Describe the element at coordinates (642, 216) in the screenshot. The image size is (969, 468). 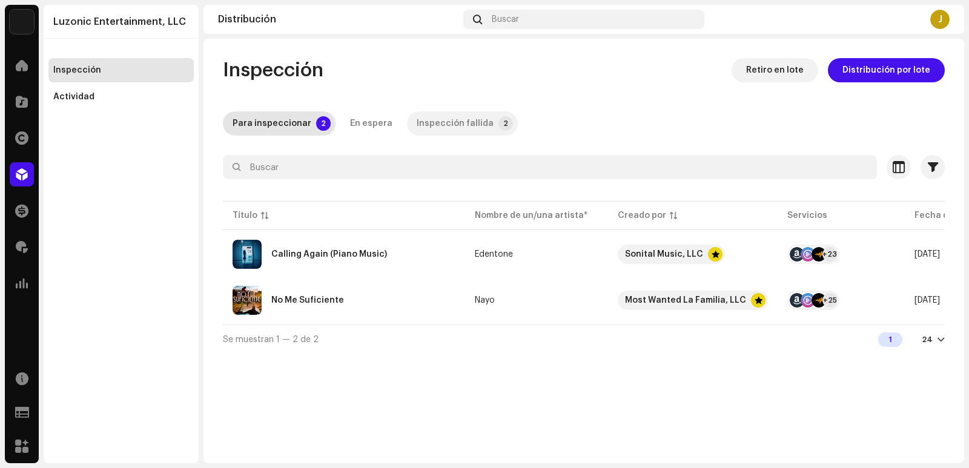
I see `div: Creado por` at that location.